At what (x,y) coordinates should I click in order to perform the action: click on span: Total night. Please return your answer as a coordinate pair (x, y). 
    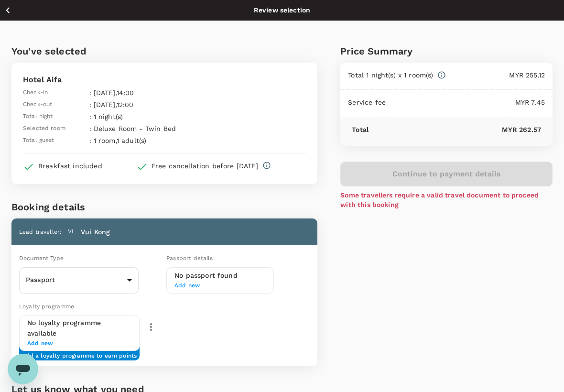
    Looking at the image, I should click on (38, 117).